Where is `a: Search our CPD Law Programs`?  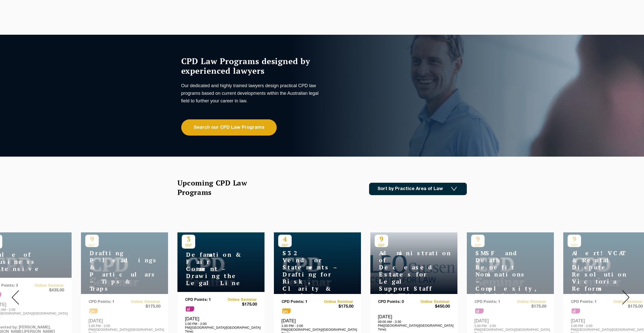
a: Search our CPD Law Programs is located at coordinates (229, 128).